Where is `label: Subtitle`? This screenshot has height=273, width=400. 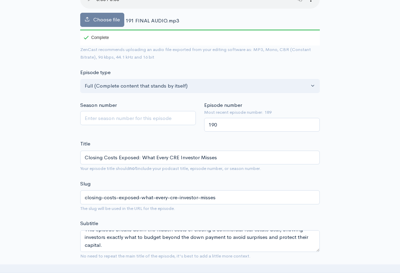 label: Subtitle is located at coordinates (89, 223).